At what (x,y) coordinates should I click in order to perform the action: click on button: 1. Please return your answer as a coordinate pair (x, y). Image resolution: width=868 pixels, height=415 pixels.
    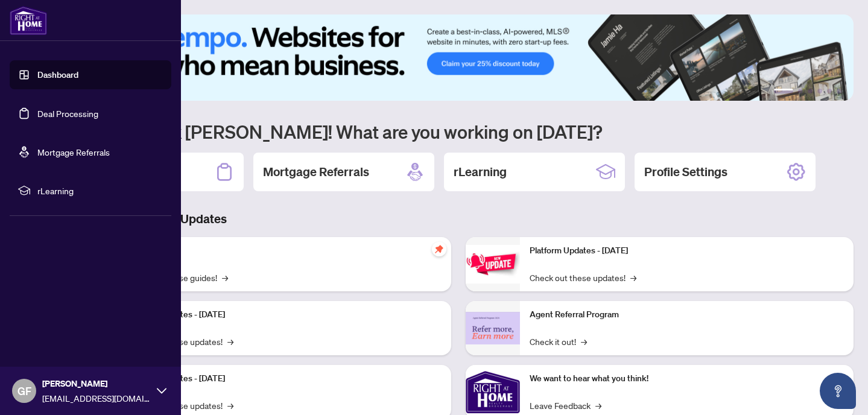
    Looking at the image, I should click on (784, 91).